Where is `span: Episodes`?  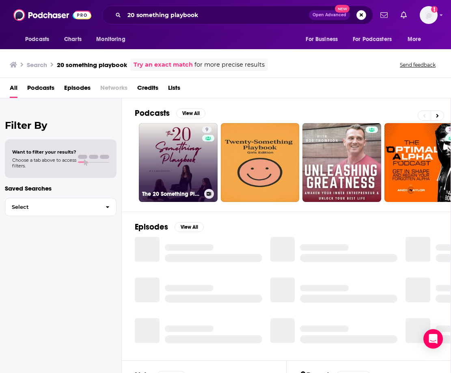 span: Episodes is located at coordinates (77, 89).